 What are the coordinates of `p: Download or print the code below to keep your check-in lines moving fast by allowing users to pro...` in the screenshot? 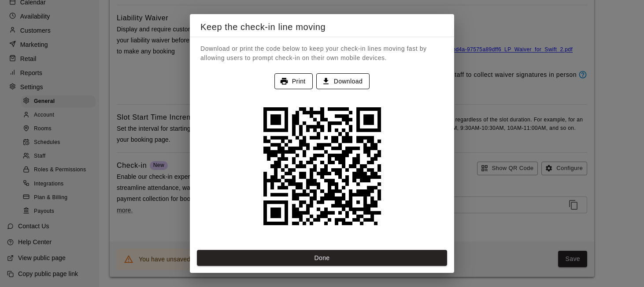 It's located at (319, 53).